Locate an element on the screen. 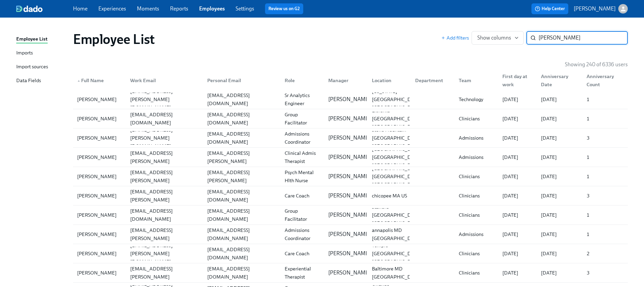 The image size is (644, 287). div: Work Email is located at coordinates (163, 81).